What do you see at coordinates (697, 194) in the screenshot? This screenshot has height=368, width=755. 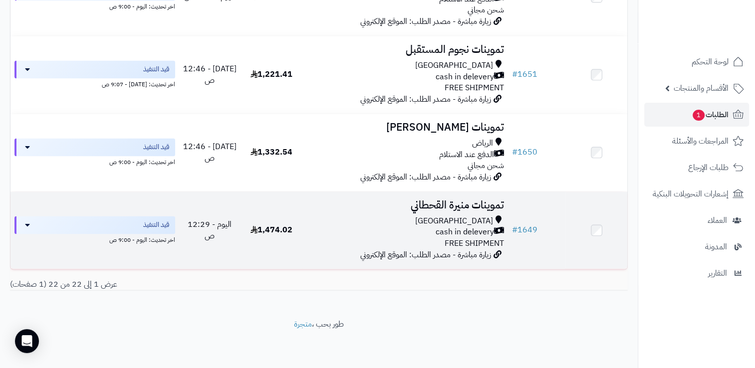 I see `a: إشعارات التحويلات البنكية` at bounding box center [697, 194].